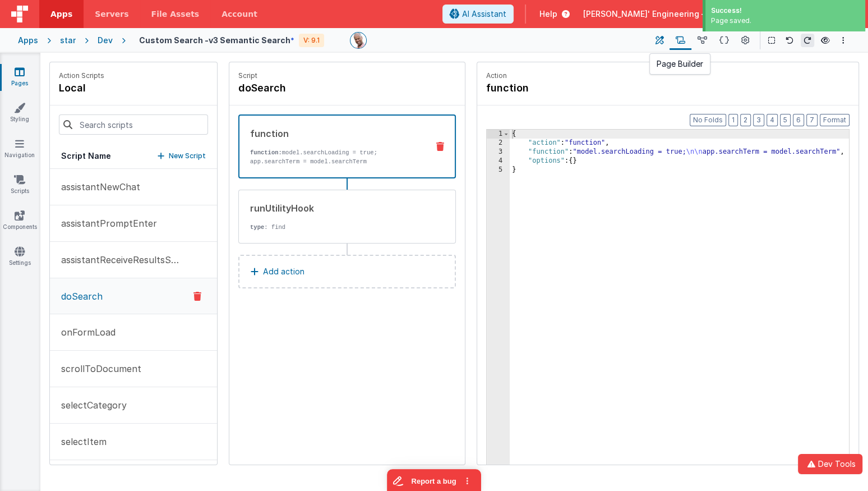  I want to click on div: Success!, so click(785, 11).